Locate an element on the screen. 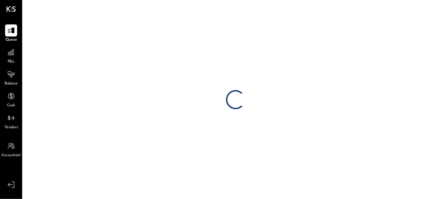 The image size is (448, 199). span: P&L is located at coordinates (11, 62).